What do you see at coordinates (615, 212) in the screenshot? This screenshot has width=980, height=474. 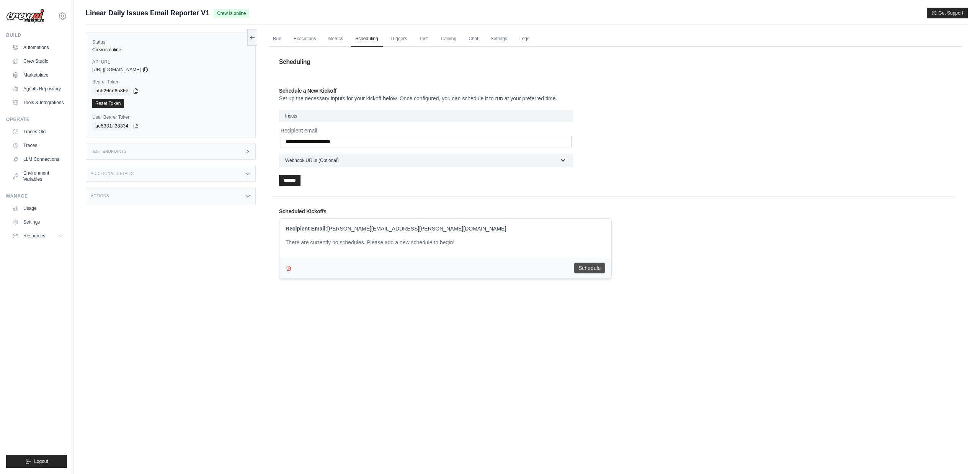 I see `h2: Scheduled Kickoffs` at bounding box center [615, 212].